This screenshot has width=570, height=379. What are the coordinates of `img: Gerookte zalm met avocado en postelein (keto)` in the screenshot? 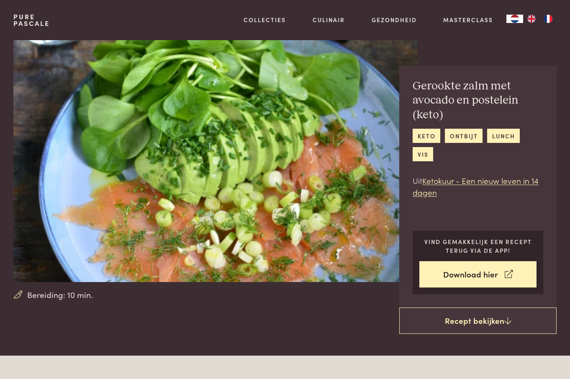 It's located at (215, 161).